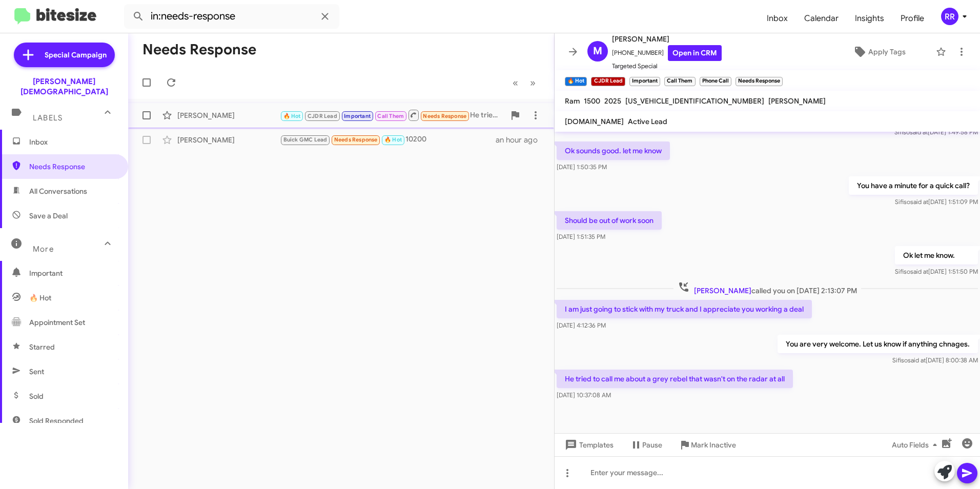  What do you see at coordinates (572, 101) in the screenshot?
I see `span: Ram` at bounding box center [572, 101].